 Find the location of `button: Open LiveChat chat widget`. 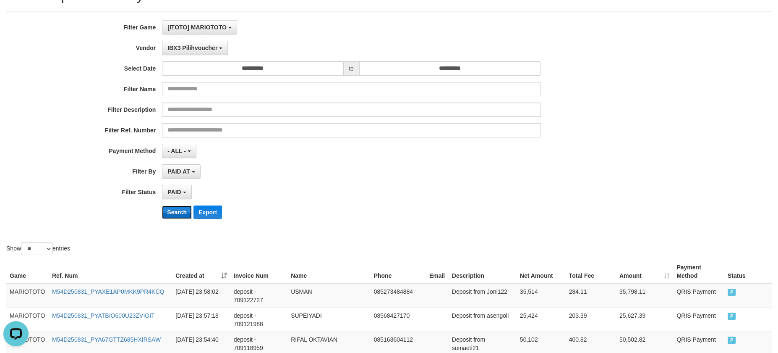

button: Open LiveChat chat widget is located at coordinates (16, 16).